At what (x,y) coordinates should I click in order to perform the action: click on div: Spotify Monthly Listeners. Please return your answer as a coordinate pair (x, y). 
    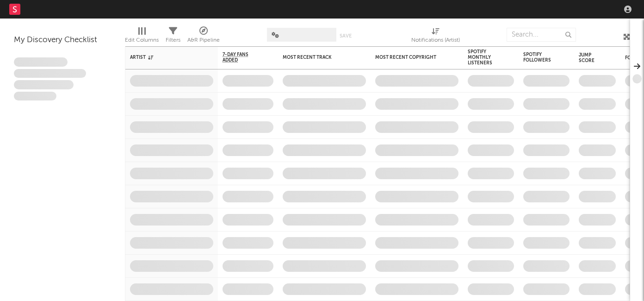
    Looking at the image, I should click on (484, 57).